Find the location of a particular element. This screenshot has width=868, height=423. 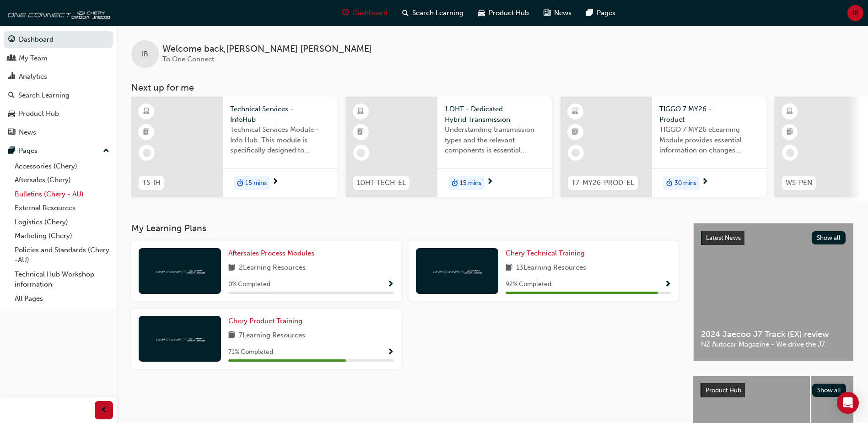

span: Technical Services Module - Info Hub. This module is specifically designed to address the require... is located at coordinates (280, 140).